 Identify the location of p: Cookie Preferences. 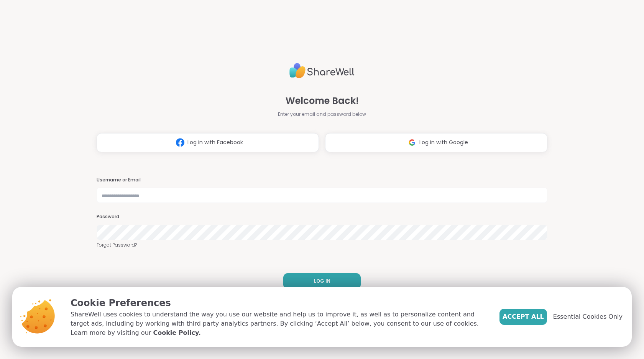
(279, 303).